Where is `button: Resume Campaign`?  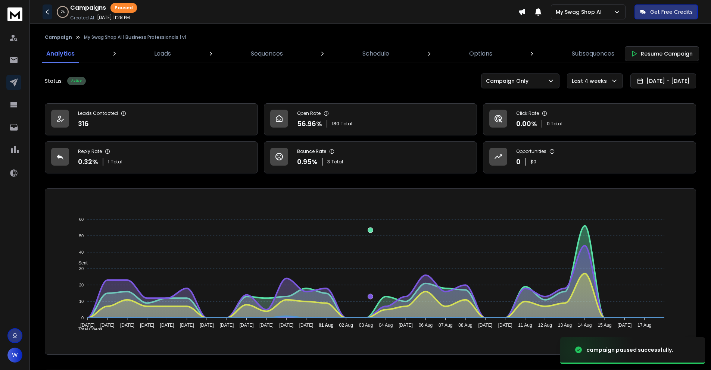 button: Resume Campaign is located at coordinates (662, 54).